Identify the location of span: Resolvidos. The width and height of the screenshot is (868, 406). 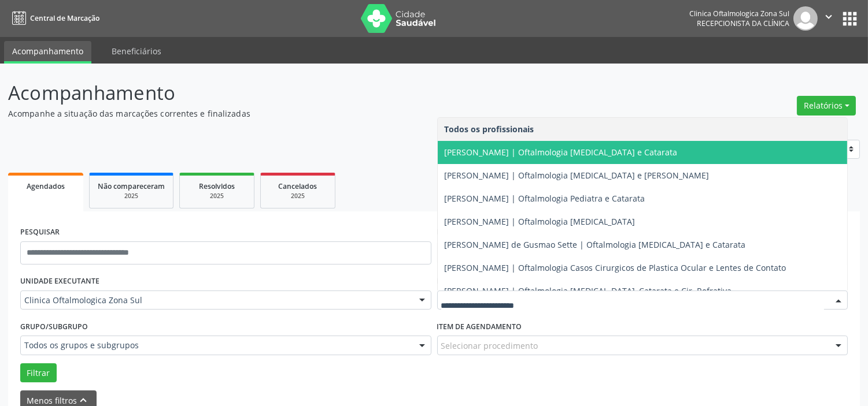
(217, 186).